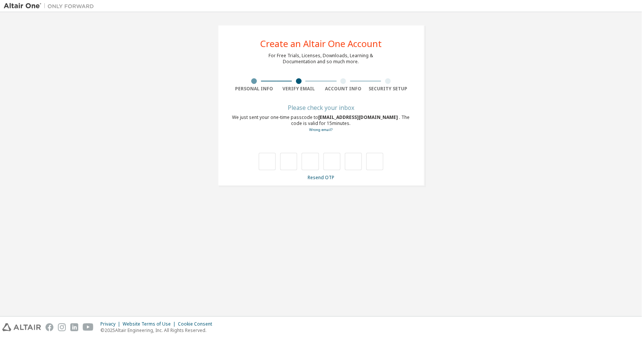 This screenshot has height=338, width=642. Describe the element at coordinates (111, 324) in the screenshot. I see `div: Privacy` at that location.